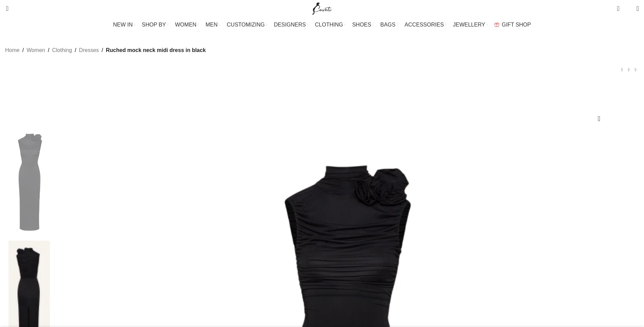  Describe the element at coordinates (322, 8) in the screenshot. I see `a: Site logo` at that location.